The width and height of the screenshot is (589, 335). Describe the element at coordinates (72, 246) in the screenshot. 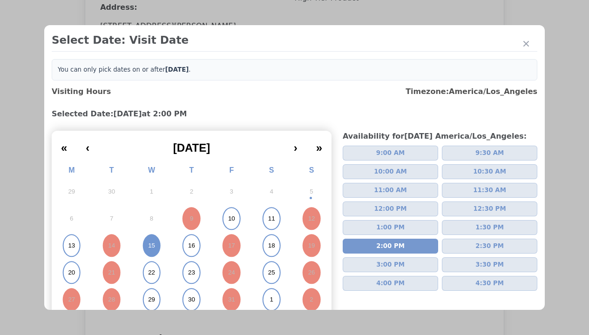

I see `button: October 13, 2025` at that location.